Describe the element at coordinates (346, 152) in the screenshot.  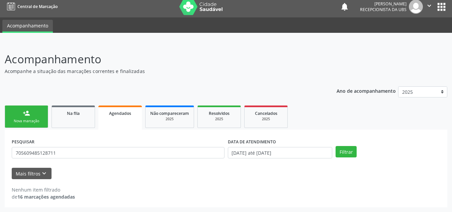
I see `button: Filtrar` at that location.